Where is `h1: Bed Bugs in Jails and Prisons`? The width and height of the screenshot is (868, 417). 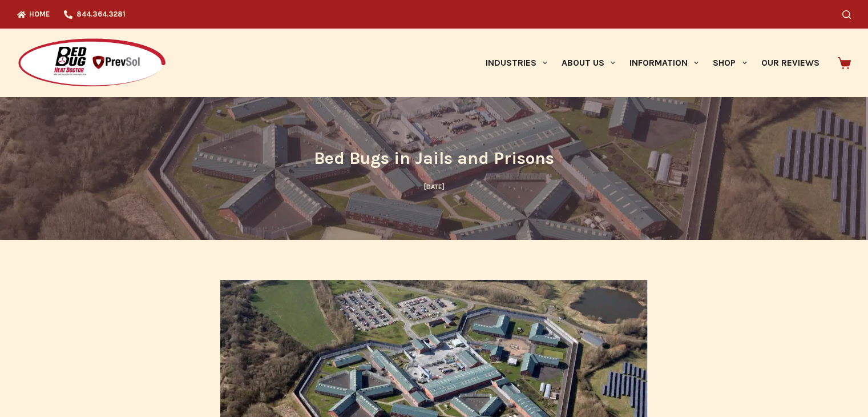
h1: Bed Bugs in Jails and Prisons is located at coordinates (434, 158).